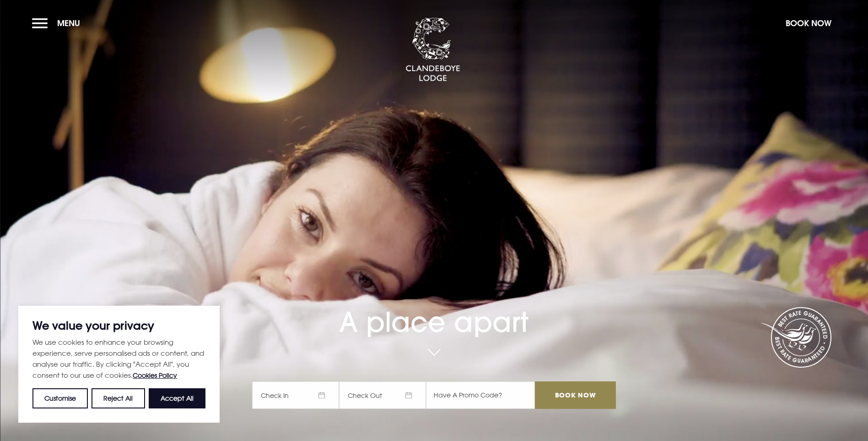  Describe the element at coordinates (177, 398) in the screenshot. I see `button: Accept All` at that location.